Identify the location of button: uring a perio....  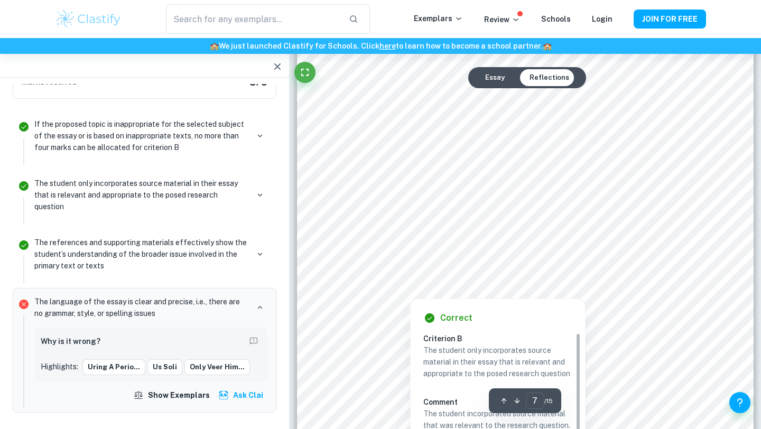
(114, 367).